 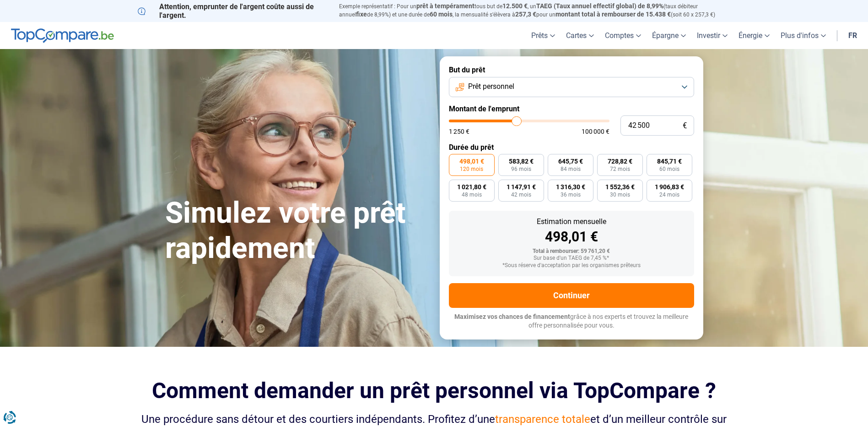 What do you see at coordinates (526, 14) in the screenshot?
I see `span: 257,3 €` at bounding box center [526, 14].